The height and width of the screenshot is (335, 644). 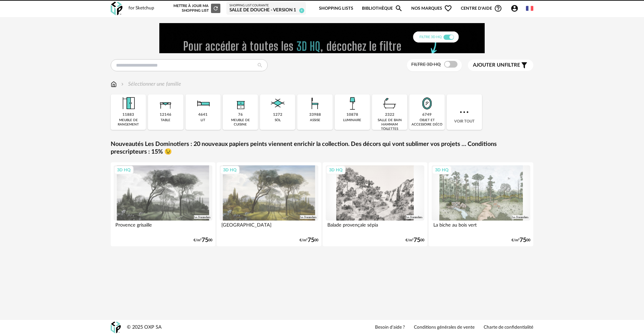 I want to click on div: objet et accessoire déco, so click(x=426, y=123).